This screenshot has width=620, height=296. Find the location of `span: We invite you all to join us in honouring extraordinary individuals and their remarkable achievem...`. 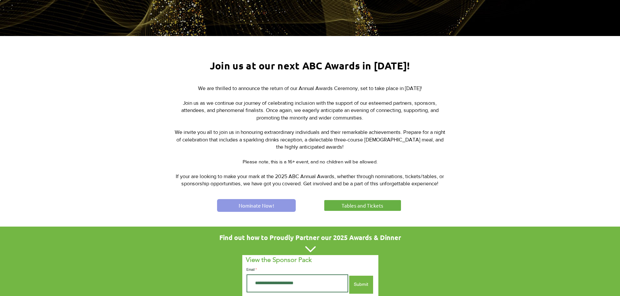

span: We invite you all to join us in honouring extraordinary individuals and their remarkable achievem... is located at coordinates (310, 140).